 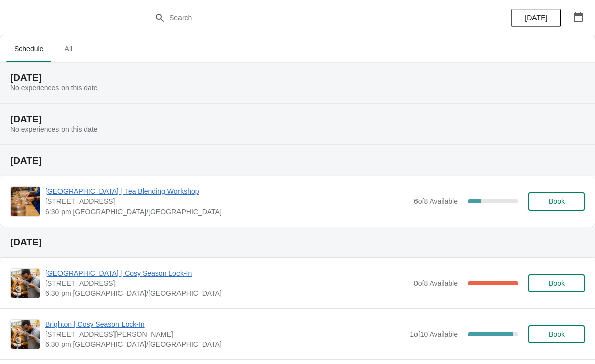 I want to click on img: Brighton Beach | Cosy Season Lock-In | 38-39 Kings Road Arches, Brighton, BN1 2LN | 6:30 pm Europ..., so click(x=26, y=283).